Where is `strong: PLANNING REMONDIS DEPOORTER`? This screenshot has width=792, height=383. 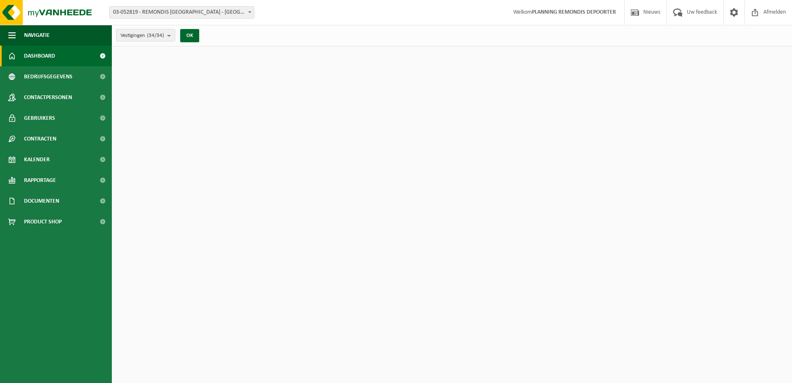 strong: PLANNING REMONDIS DEPOORTER is located at coordinates (574, 12).